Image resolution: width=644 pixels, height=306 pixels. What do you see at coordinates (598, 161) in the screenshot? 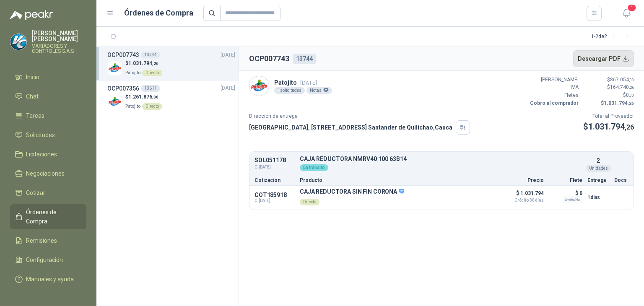
I see `p: 2` at bounding box center [598, 161].